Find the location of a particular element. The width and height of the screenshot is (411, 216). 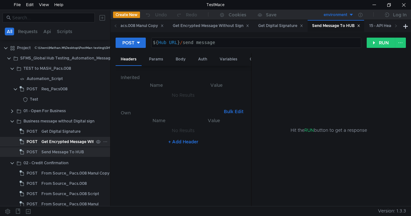

button: environment is located at coordinates (331, 15).